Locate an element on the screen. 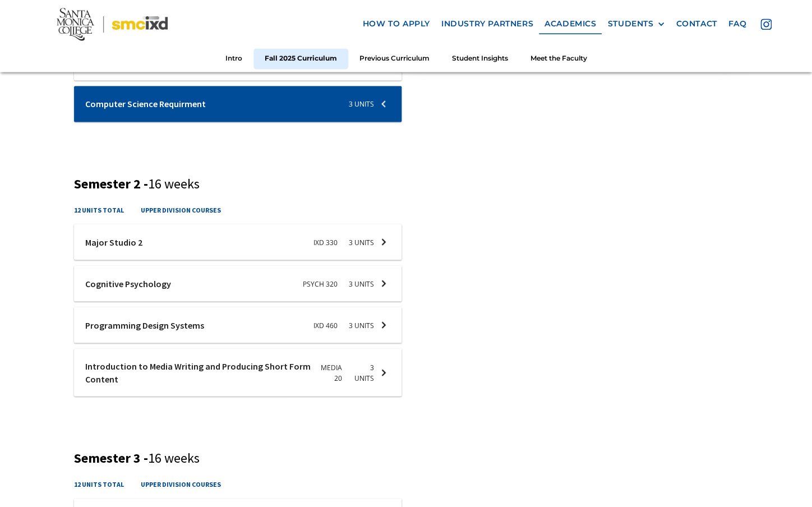 Image resolution: width=812 pixels, height=507 pixels. a: Previous Curriculum is located at coordinates (394, 59).